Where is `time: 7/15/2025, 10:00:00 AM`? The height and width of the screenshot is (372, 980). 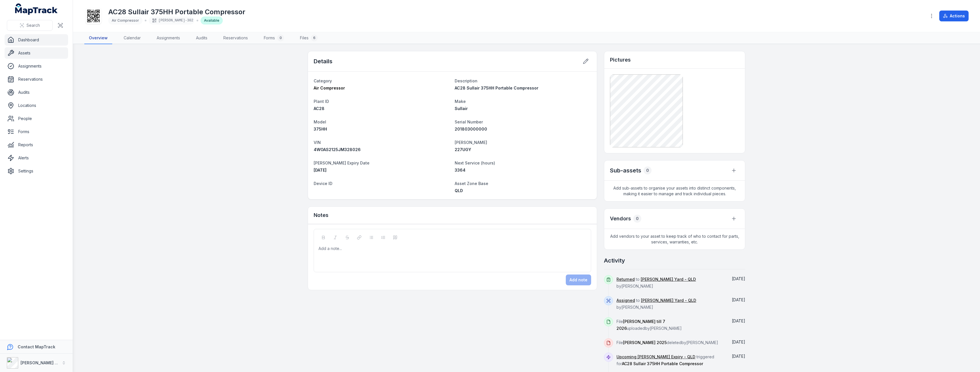
time: 7/15/2025, 10:00:00 AM is located at coordinates (738, 356).